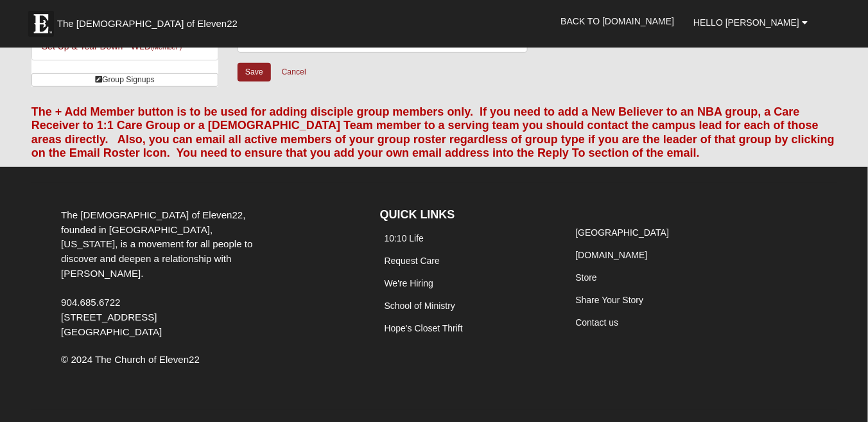  What do you see at coordinates (147, 413) in the screenshot?
I see `span: ViewState Size: 48 KB` at bounding box center [147, 413].